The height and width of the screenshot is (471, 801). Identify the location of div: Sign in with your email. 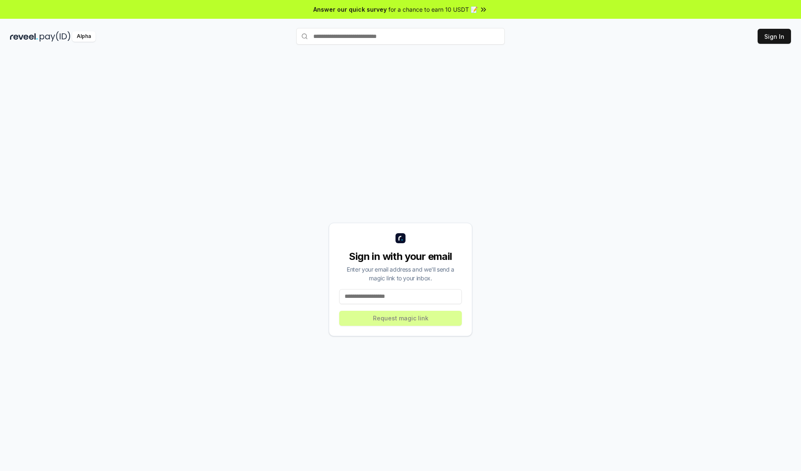
(400, 256).